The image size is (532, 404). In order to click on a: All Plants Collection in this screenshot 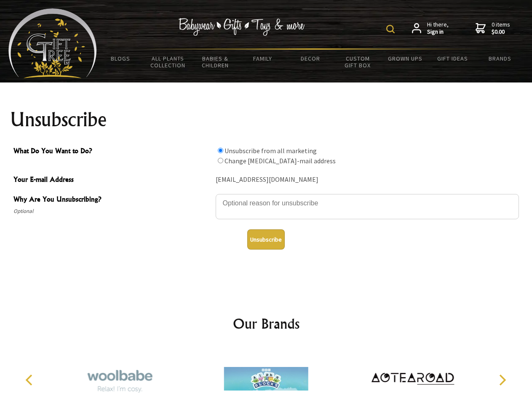, I will do `click(168, 62)`.